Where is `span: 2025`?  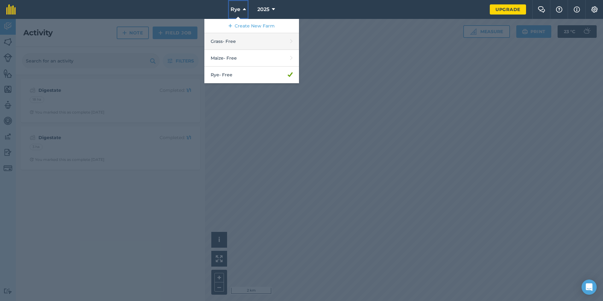
span: 2025 is located at coordinates (264, 9).